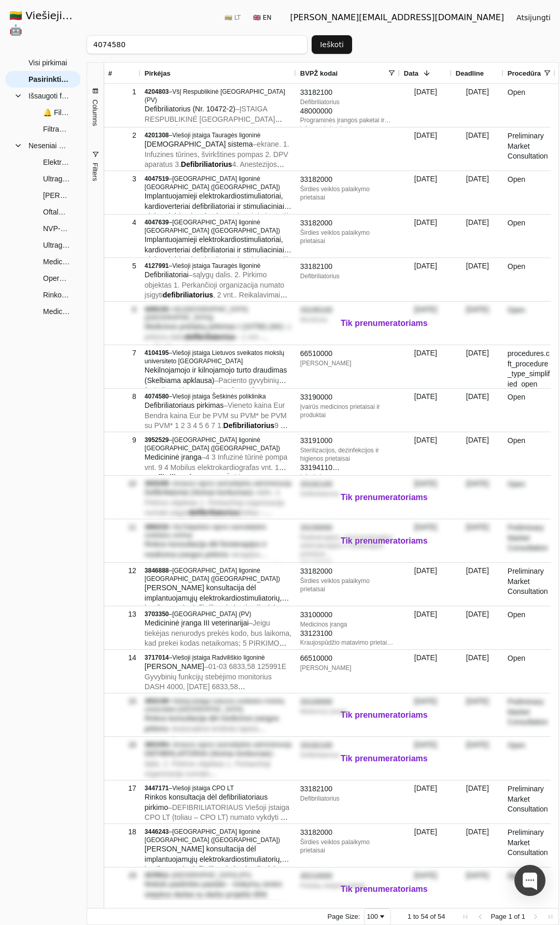 The height and width of the screenshot is (925, 560). I want to click on span: Operacinių techninė įranga, so click(57, 278).